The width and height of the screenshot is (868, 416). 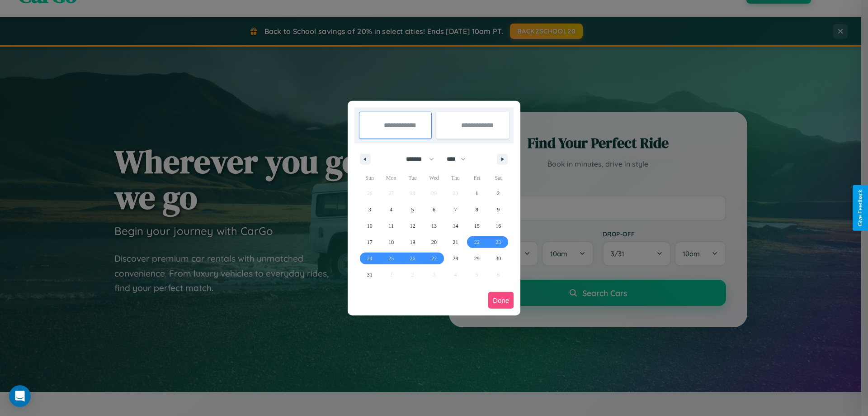 I want to click on button: 30, so click(x=498, y=258).